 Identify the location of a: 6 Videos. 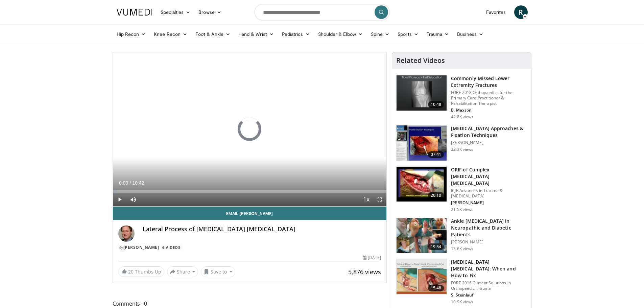
(172, 247).